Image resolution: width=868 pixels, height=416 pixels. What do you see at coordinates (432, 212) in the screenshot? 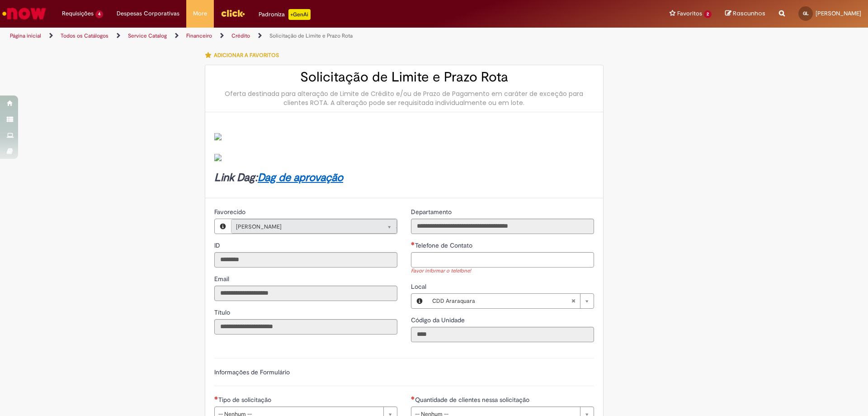
I see `span: Somente leitura - Departamento` at bounding box center [432, 212].